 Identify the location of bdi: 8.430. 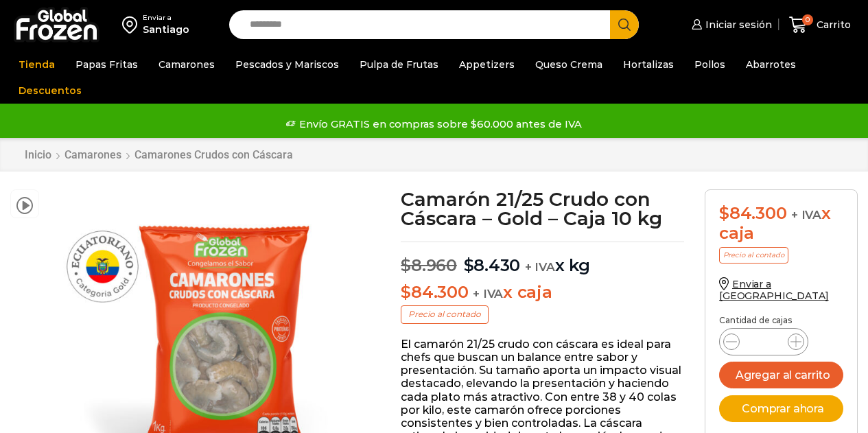
(492, 265).